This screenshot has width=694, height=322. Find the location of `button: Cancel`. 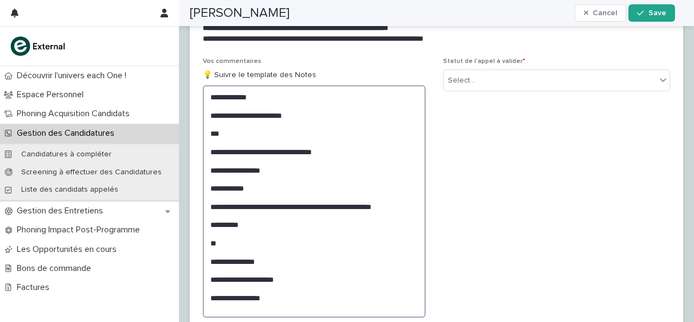

button: Cancel is located at coordinates (601, 13).